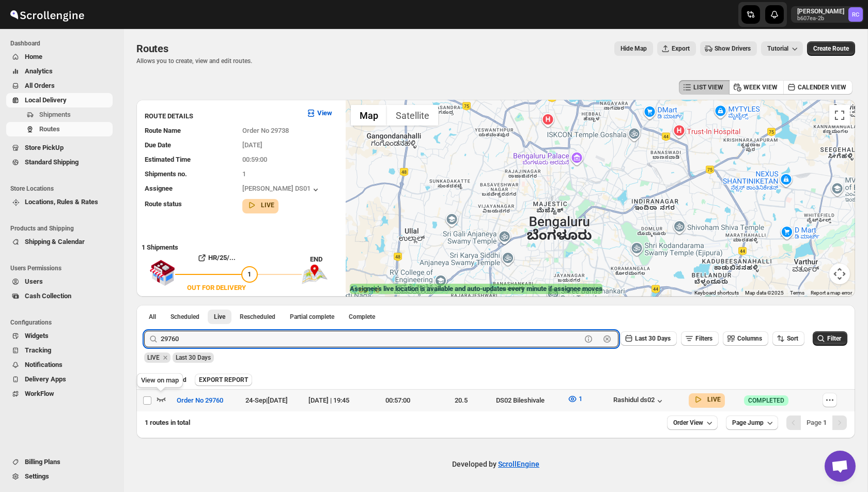 The width and height of the screenshot is (868, 492). Describe the element at coordinates (185, 317) in the screenshot. I see `span: Scheduled` at that location.